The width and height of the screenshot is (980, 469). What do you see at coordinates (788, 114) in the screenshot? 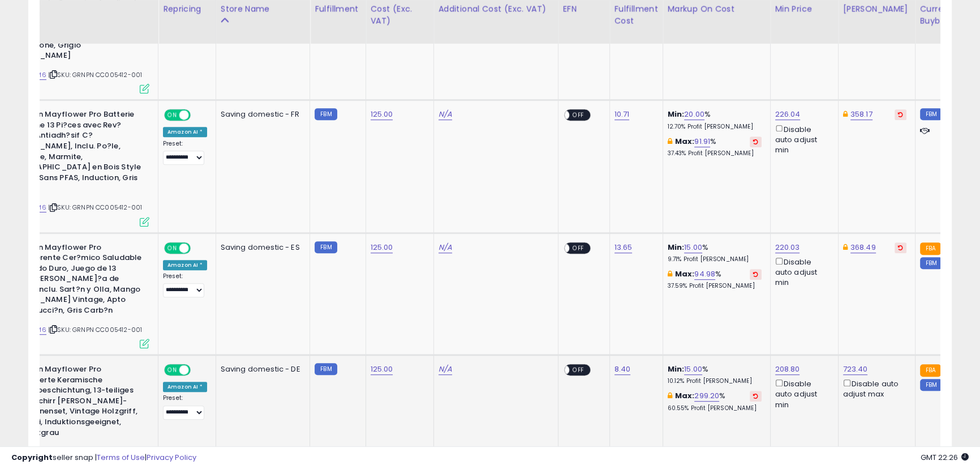
I see `a: 226.04` at bounding box center [788, 114].